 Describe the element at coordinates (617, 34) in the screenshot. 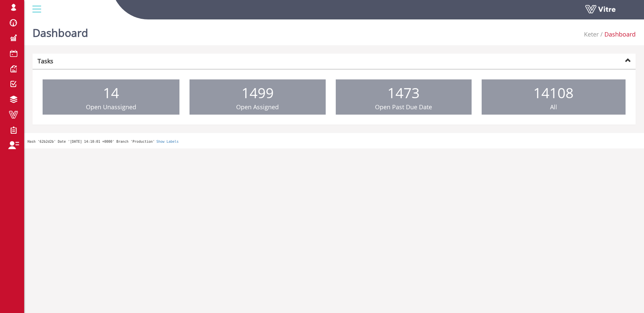

I see `li: Dashboard` at that location.